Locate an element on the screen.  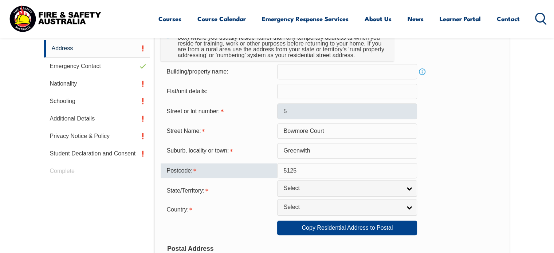
div: Street or lot number is required. is located at coordinates (219, 111).